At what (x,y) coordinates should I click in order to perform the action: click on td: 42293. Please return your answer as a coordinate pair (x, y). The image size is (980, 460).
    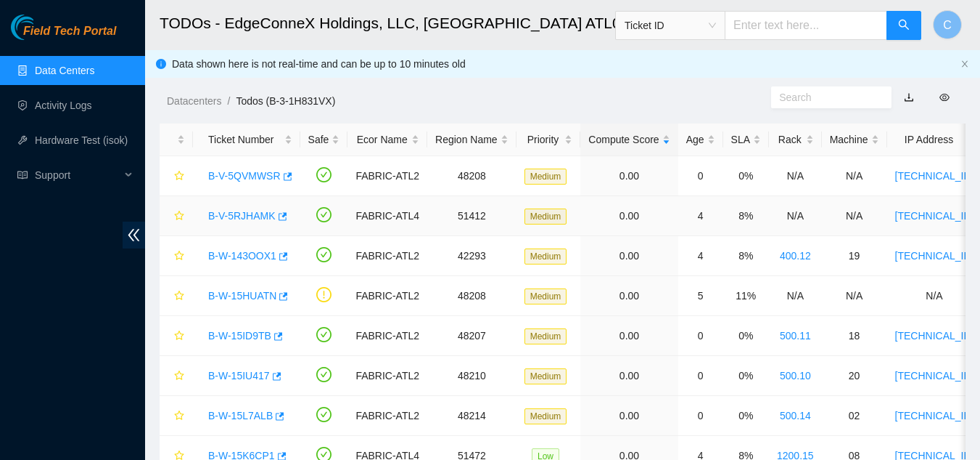
    Looking at the image, I should click on (471, 256).